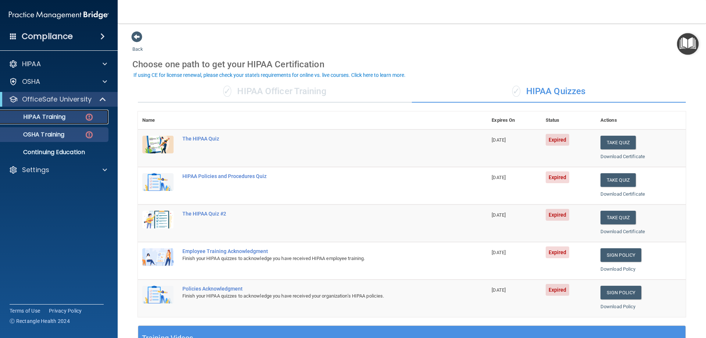 The image size is (706, 338). Describe the element at coordinates (31, 82) in the screenshot. I see `p: OSHA` at that location.